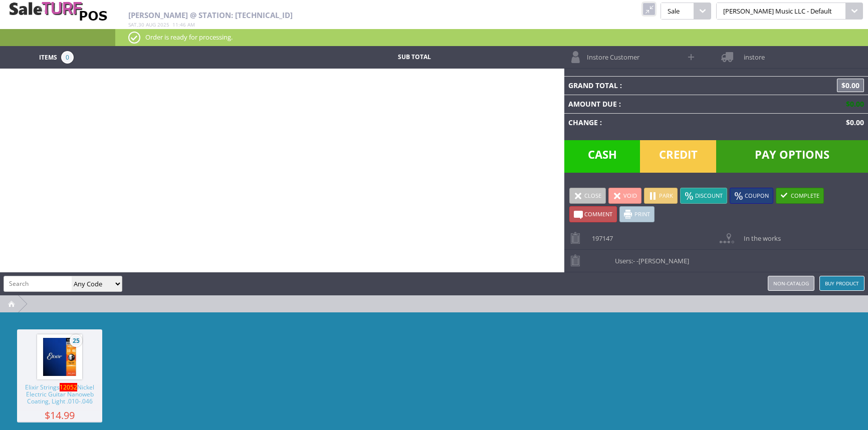  I want to click on span: Credit, so click(678, 156).